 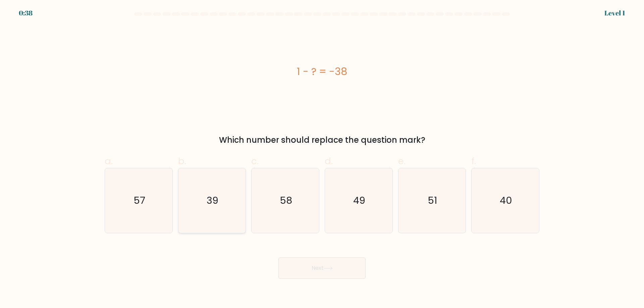 What do you see at coordinates (359, 200) in the screenshot?
I see `text: 49` at bounding box center [359, 200].